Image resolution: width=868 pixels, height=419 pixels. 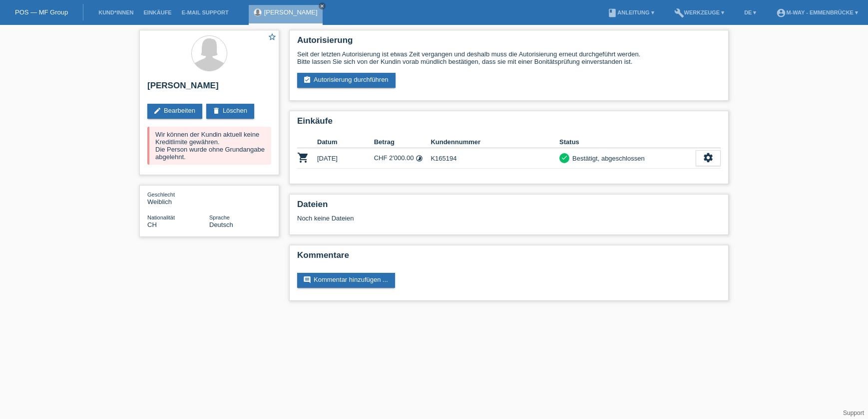 I want to click on a: Einkäufe, so click(x=158, y=12).